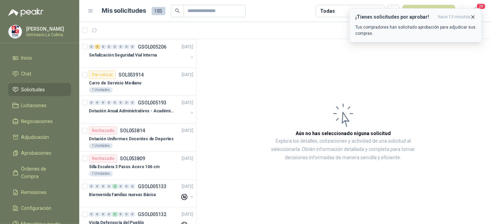 The width and height of the screenshot is (490, 224). What do you see at coordinates (40, 173) in the screenshot?
I see `a: Órdenes de Compra` at bounding box center [40, 173].